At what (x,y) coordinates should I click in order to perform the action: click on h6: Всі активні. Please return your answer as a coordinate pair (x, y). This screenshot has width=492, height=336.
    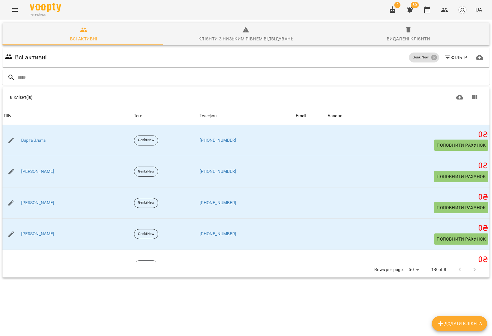
    Looking at the image, I should click on (31, 57).